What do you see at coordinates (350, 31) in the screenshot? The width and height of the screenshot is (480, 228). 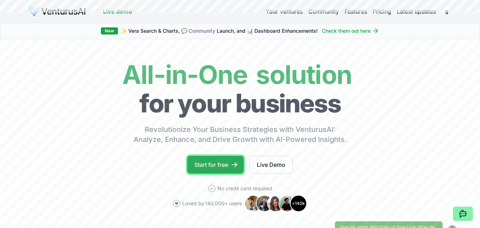 I see `a: Check them out here` at bounding box center [350, 31].